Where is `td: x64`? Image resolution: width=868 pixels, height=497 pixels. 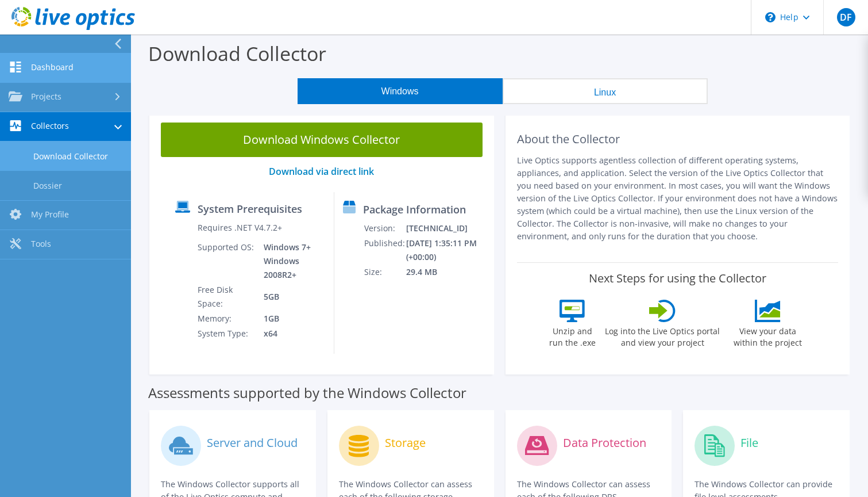
td: x64 is located at coordinates (290, 334).